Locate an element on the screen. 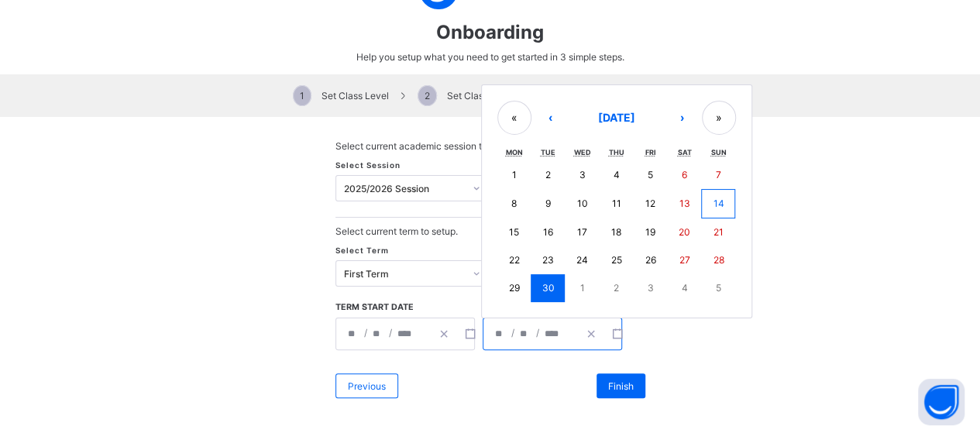 The height and width of the screenshot is (433, 980). abbr: Saturday is located at coordinates (684, 152).